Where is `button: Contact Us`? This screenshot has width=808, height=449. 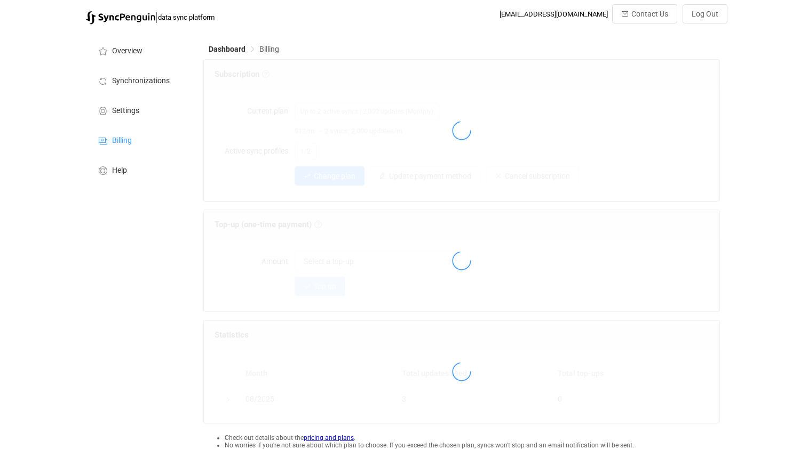 button: Contact Us is located at coordinates (644, 14).